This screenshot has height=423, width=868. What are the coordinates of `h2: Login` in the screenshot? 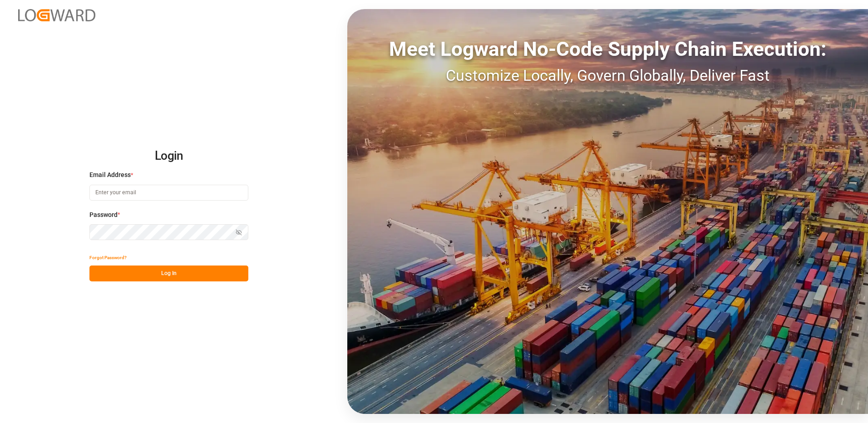 It's located at (168, 157).